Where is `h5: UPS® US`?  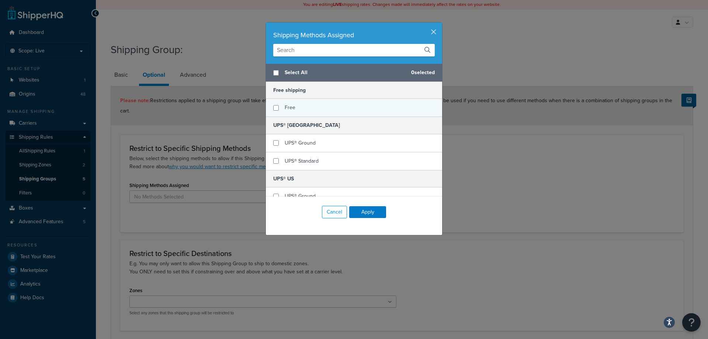 h5: UPS® US is located at coordinates (354, 179).